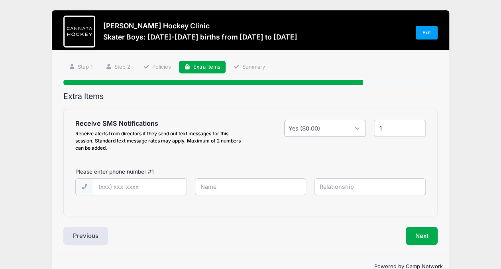 The image size is (501, 269). What do you see at coordinates (86, 236) in the screenshot?
I see `button: Previous` at bounding box center [86, 236].